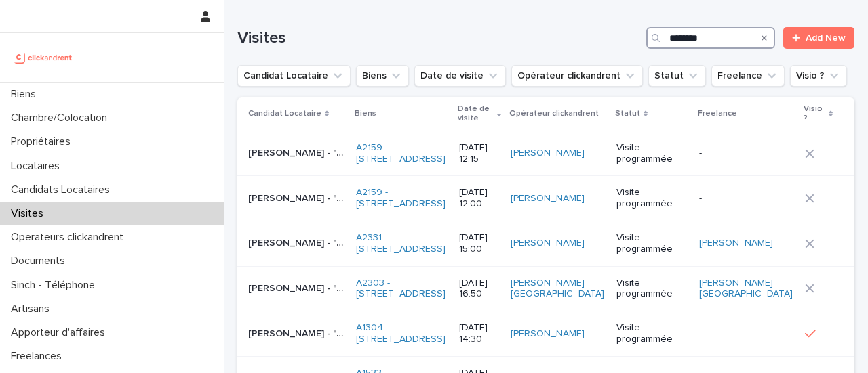  Describe the element at coordinates (285, 114) in the screenshot. I see `p: Candidat Locataire` at that location.